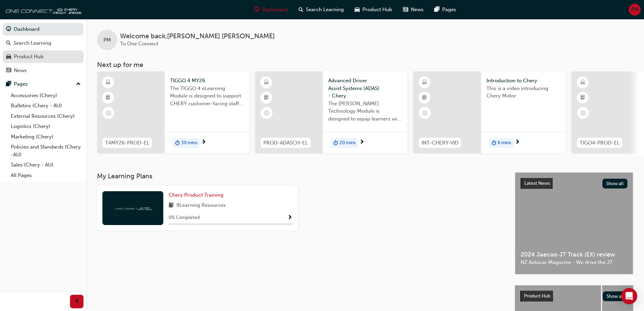  I want to click on span: This is a video introducing Chery Motor, so click(523, 92).